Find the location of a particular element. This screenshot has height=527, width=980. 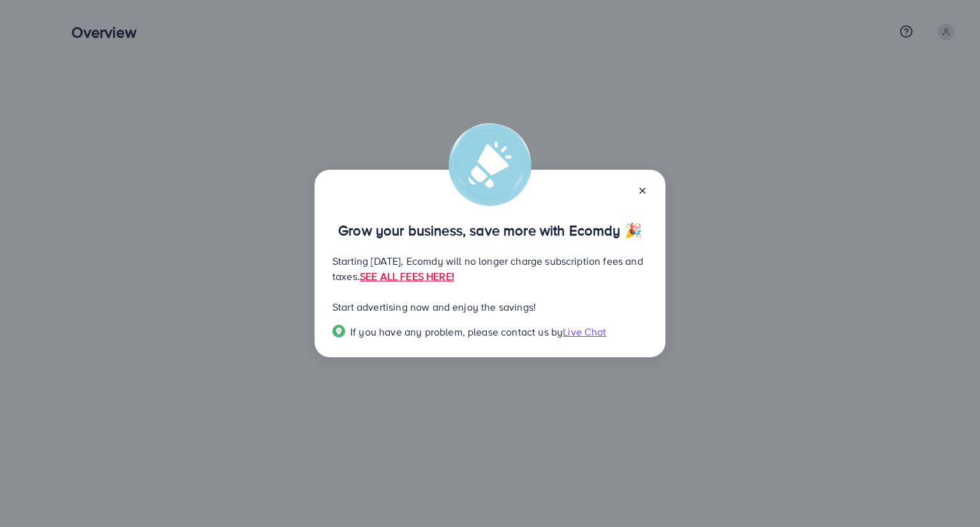

p: Start advertising now and enjoy the savings! is located at coordinates (490, 306).